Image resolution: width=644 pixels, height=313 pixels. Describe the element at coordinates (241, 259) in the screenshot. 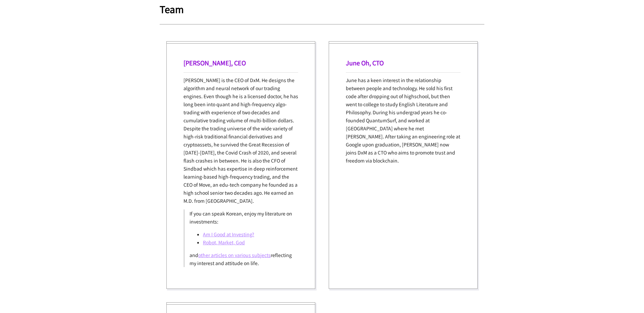

I see `p: and reflecting my interest and attitude on life.` at that location.